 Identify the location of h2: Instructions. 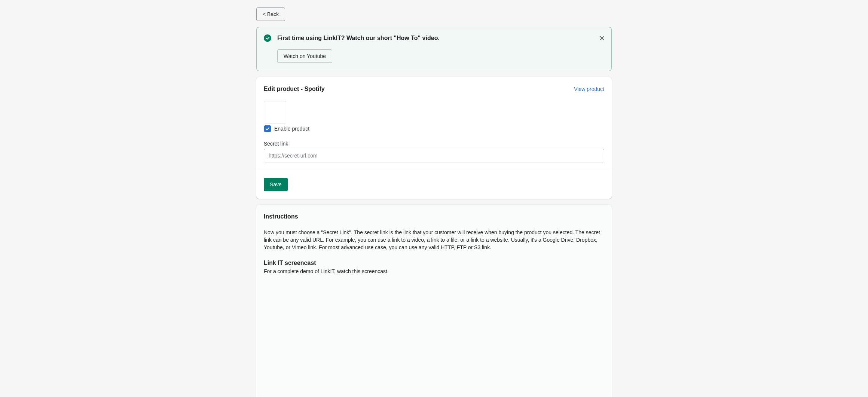
(434, 217).